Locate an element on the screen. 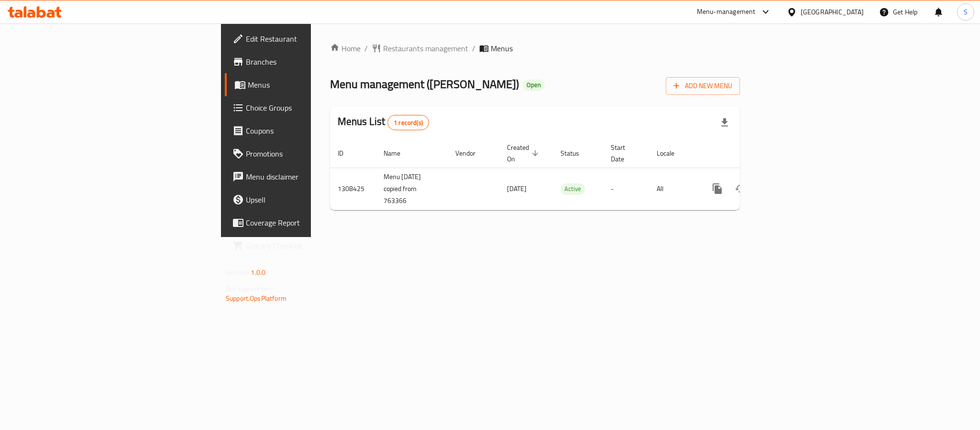  a: Menu disclaimer is located at coordinates (305, 177).